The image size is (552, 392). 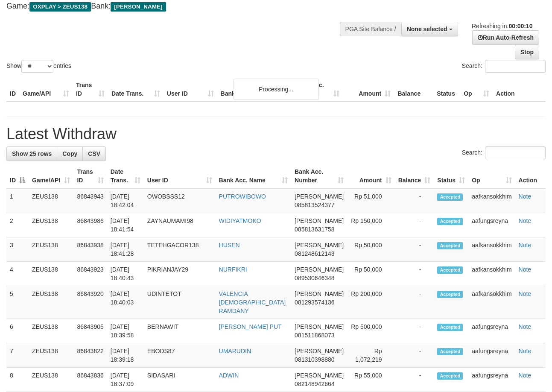 What do you see at coordinates (180, 201) in the screenshot?
I see `td: OWOBSSS12` at bounding box center [180, 201].